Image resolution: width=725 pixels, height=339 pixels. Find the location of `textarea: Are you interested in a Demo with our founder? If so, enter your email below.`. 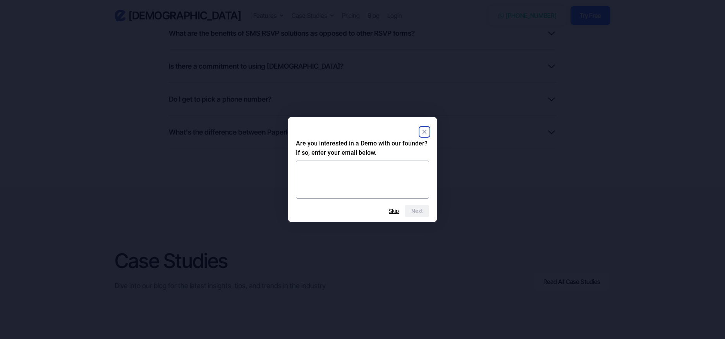

textarea: Are you interested in a Demo with our founder? If so, enter your email below. is located at coordinates (363, 179).